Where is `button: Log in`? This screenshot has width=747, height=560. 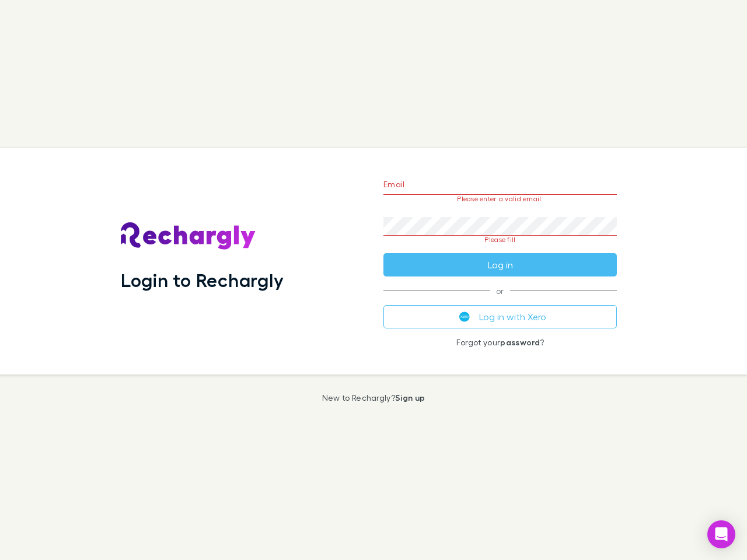 button: Log in is located at coordinates (500, 265).